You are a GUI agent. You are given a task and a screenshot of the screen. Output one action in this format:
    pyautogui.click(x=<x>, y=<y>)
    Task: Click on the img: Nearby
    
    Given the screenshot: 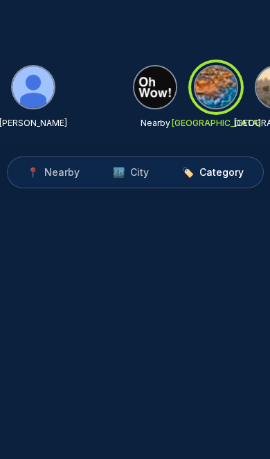 What is the action you would take?
    pyautogui.click(x=155, y=87)
    